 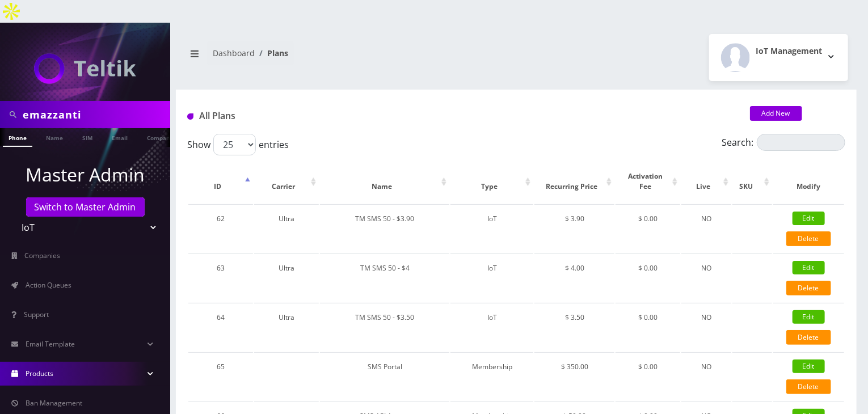 I want to click on h1: All Plans, so click(x=460, y=116).